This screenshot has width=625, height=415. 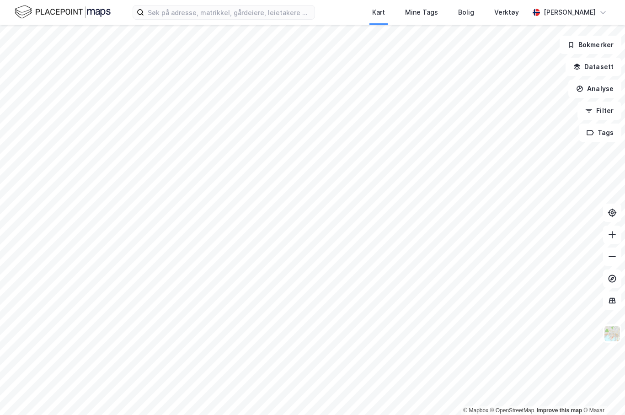 What do you see at coordinates (507, 12) in the screenshot?
I see `div: Verktøy` at bounding box center [507, 12].